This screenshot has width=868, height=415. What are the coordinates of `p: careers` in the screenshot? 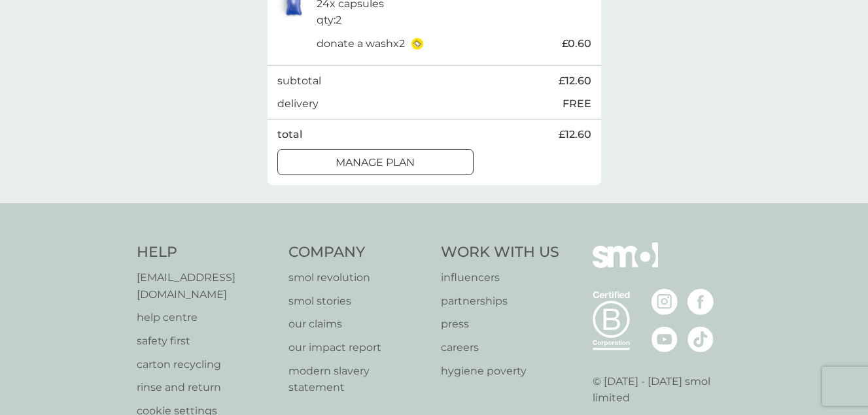 It's located at (500, 348).